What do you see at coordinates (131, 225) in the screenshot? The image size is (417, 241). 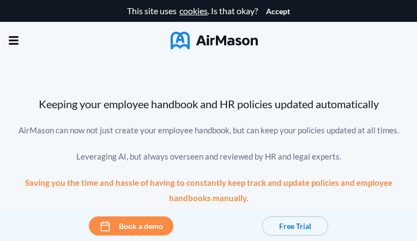 I see `button: Book a demo` at bounding box center [131, 225].